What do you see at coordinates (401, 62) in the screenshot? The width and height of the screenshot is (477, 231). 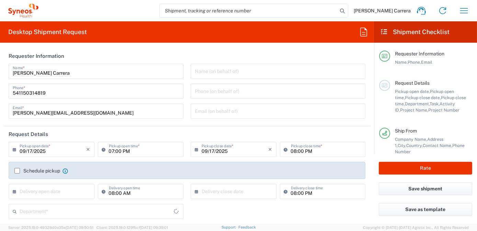 I see `span: Name,` at bounding box center [401, 62].